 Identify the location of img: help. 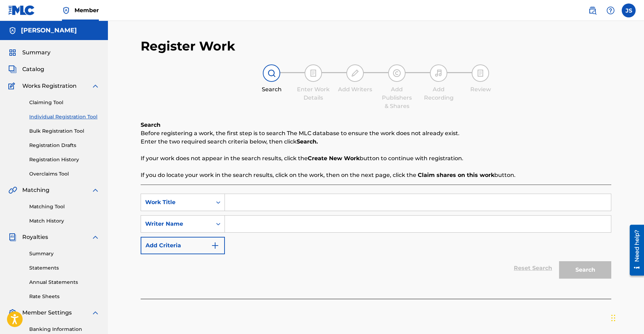
(611, 10).